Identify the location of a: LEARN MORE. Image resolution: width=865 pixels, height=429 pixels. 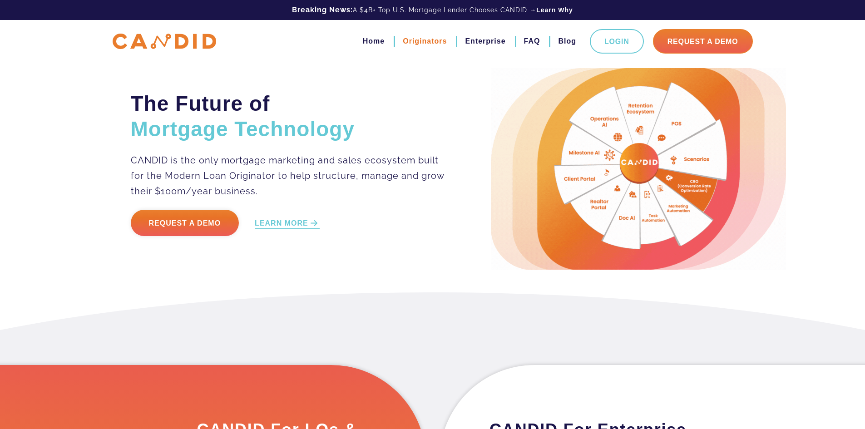
(287, 223).